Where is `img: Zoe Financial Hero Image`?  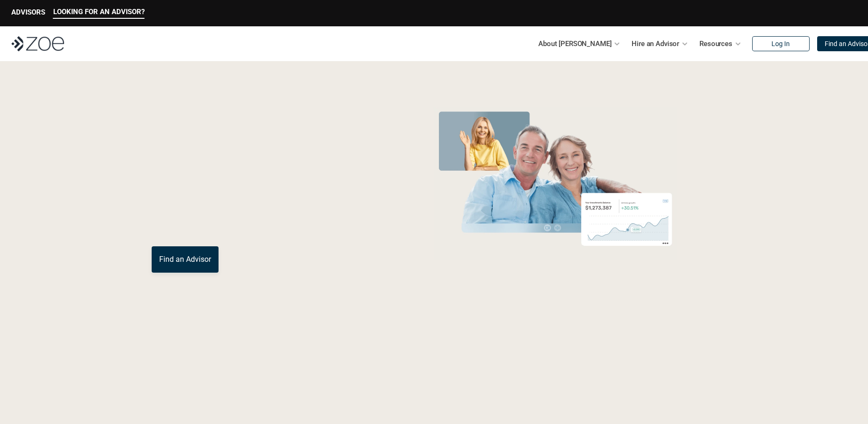 img: Zoe Financial Hero Image is located at coordinates (555, 183).